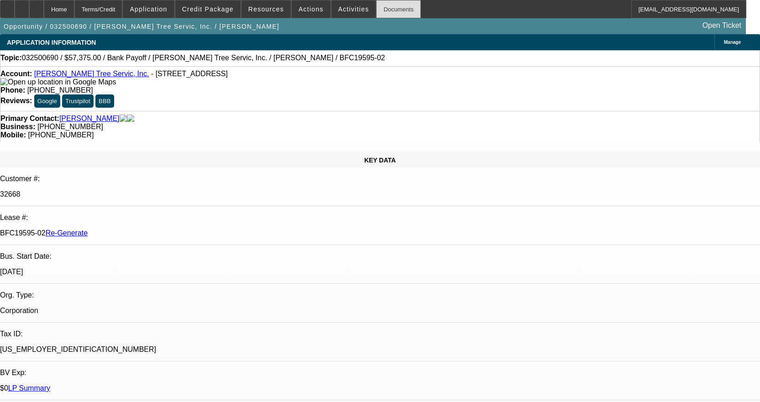 This screenshot has width=760, height=402. Describe the element at coordinates (722, 26) in the screenshot. I see `a: Open Ticket` at that location.